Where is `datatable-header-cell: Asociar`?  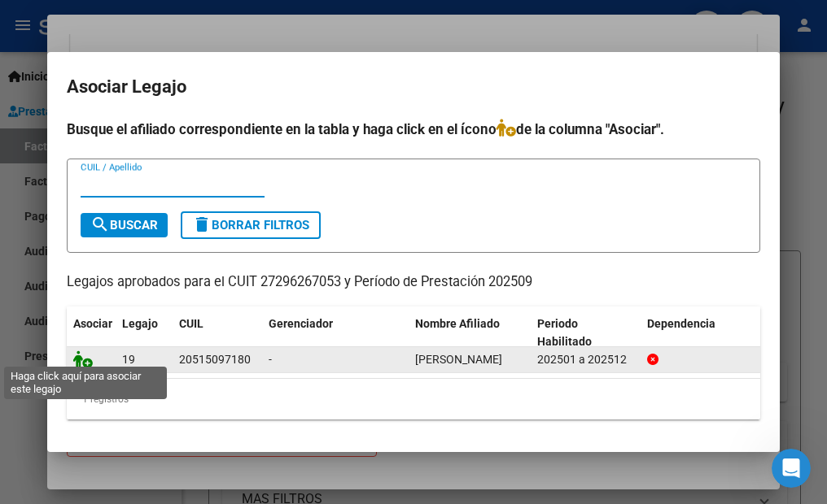
datatable-header-cell: Asociar is located at coordinates (91, 334).